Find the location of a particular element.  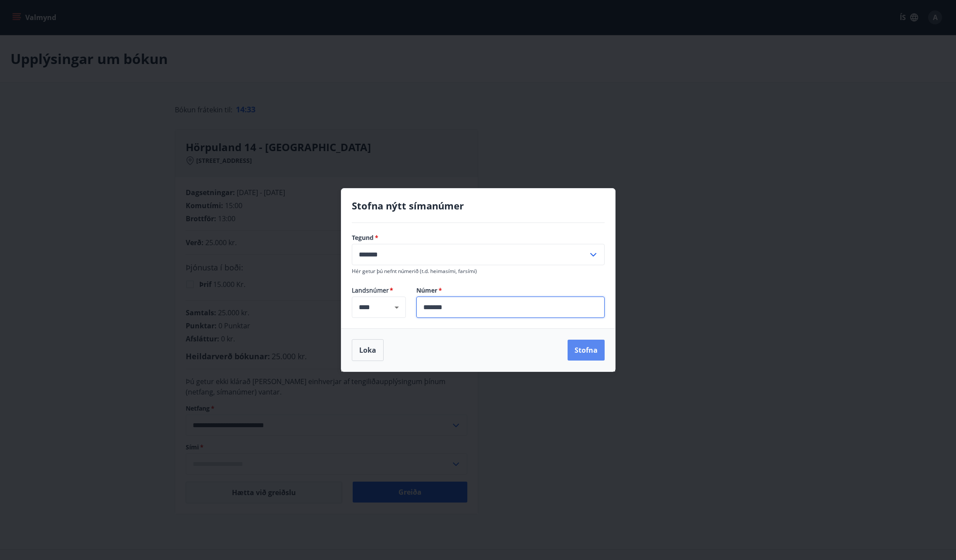

div: Númer is located at coordinates (510, 308).